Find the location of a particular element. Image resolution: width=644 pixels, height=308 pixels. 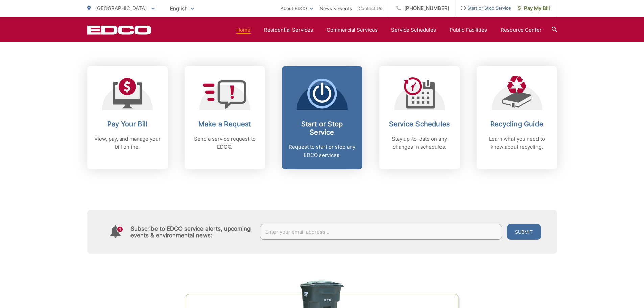

a: Service Schedules Stay up-to-date on any changes in schedules. is located at coordinates (420, 118).